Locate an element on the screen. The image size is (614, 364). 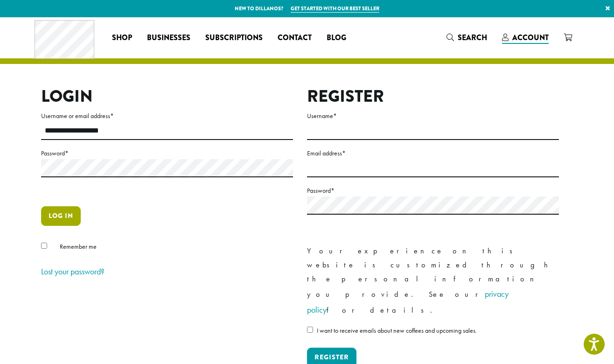
label: Email address is located at coordinates (433, 153).